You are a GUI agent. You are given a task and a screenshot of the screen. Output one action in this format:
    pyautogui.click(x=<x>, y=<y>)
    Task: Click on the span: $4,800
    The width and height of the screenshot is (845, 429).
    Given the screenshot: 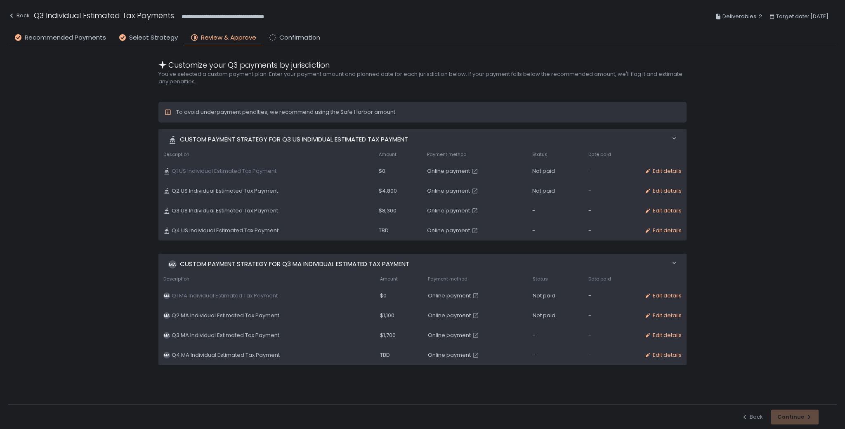 What is the action you would take?
    pyautogui.click(x=388, y=191)
    